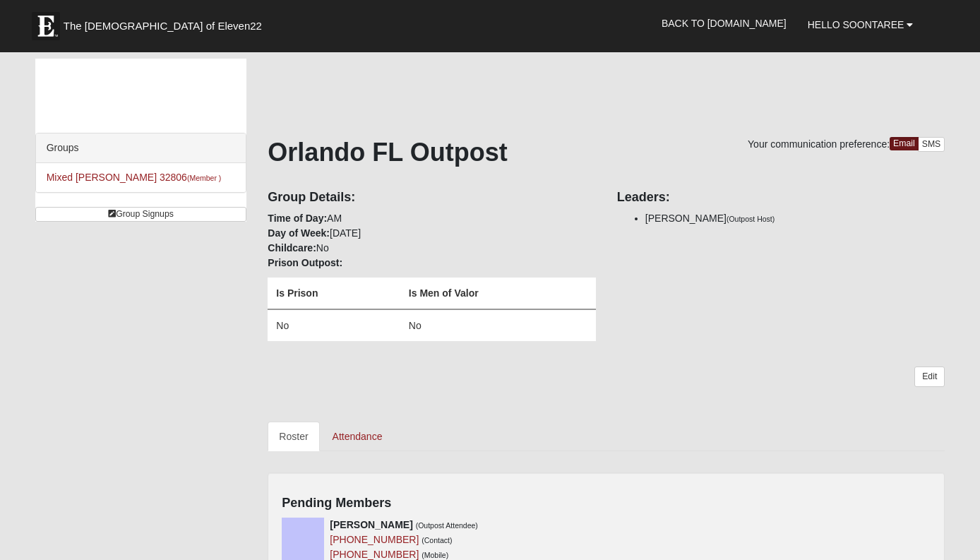 Image resolution: width=980 pixels, height=560 pixels. What do you see at coordinates (432, 198) in the screenshot?
I see `h4: Group Details:` at bounding box center [432, 198].